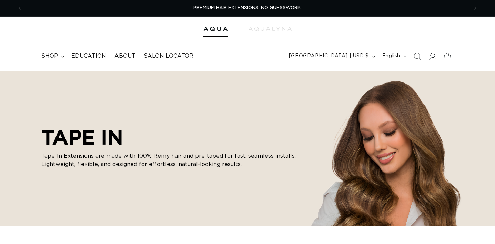  I want to click on span: PREMIUM HAIR EXTENSIONS. NO GUESSWORK., so click(248, 8).